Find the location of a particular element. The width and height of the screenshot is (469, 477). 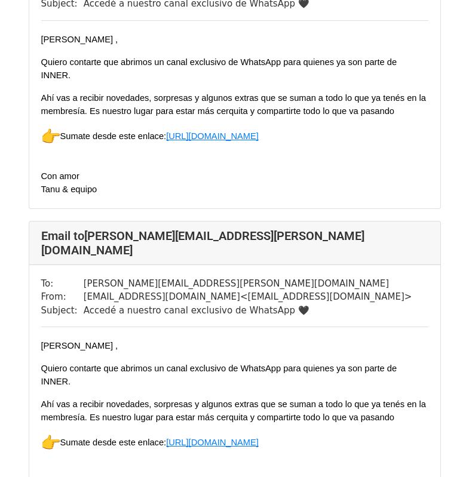

span: Con amor is located at coordinates (60, 176).